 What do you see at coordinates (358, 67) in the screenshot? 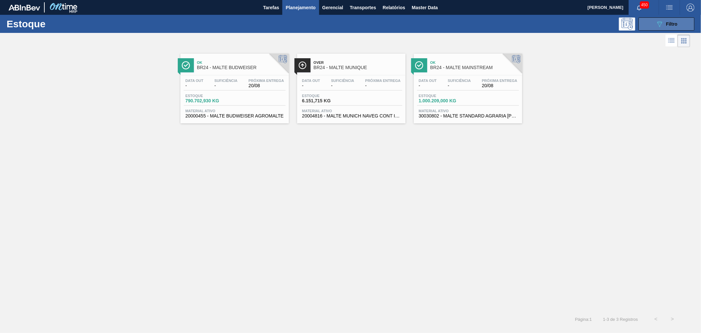
I see `span: BR24 - MALTE MUNIQUE` at bounding box center [358, 67].